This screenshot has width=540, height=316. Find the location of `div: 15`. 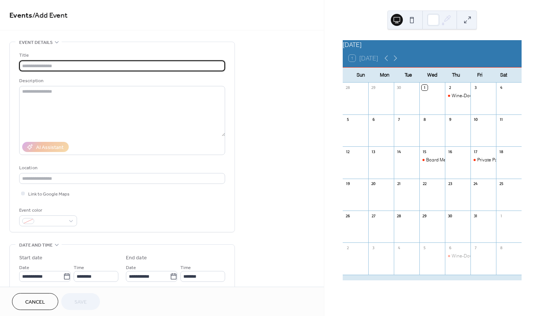

div: 15 is located at coordinates (424, 151).